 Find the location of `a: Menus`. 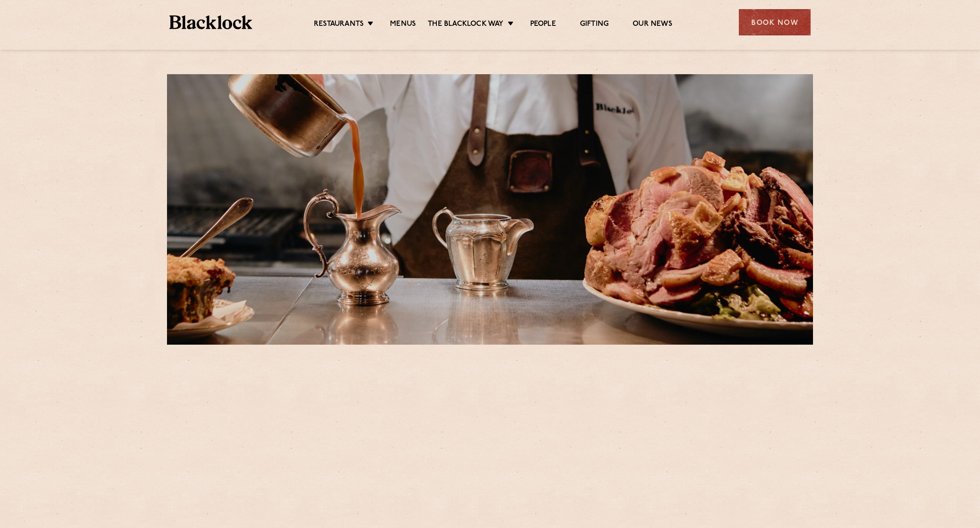

a: Menus is located at coordinates (403, 25).